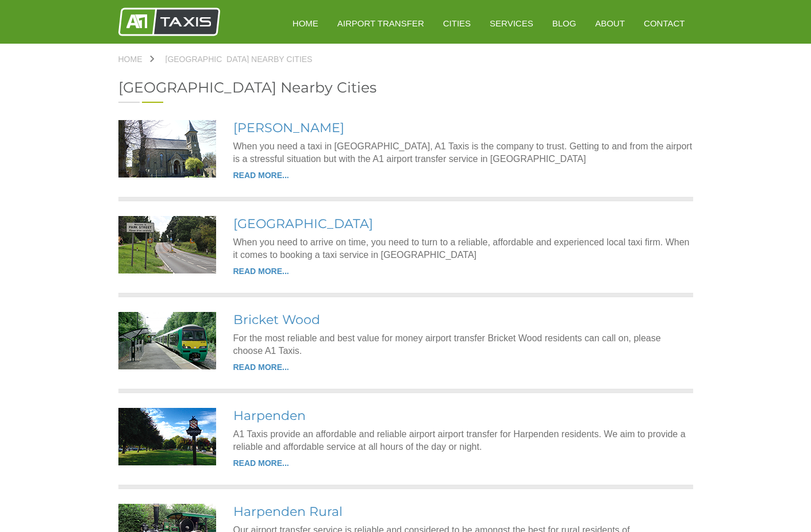 This screenshot has height=532, width=811. I want to click on a: Cities, so click(457, 23).